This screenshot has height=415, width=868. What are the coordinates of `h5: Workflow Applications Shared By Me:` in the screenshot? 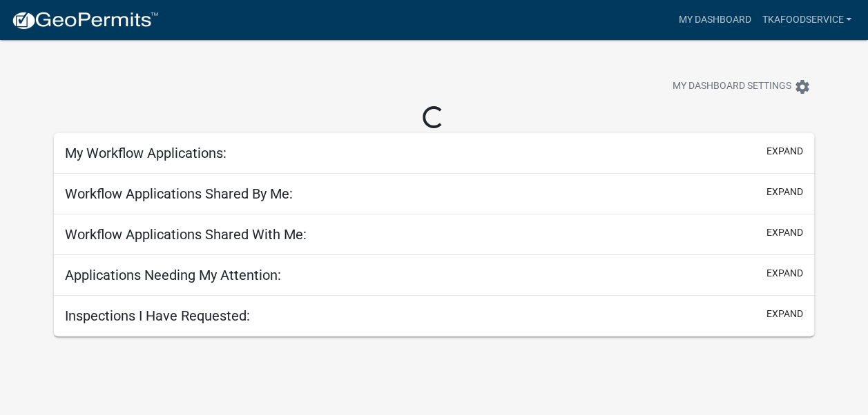 It's located at (179, 194).